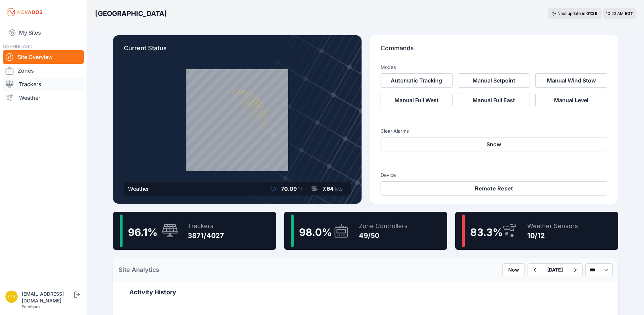 The width and height of the screenshot is (644, 315). Describe the element at coordinates (494, 80) in the screenshot. I see `button: Manual Setpoint` at that location.